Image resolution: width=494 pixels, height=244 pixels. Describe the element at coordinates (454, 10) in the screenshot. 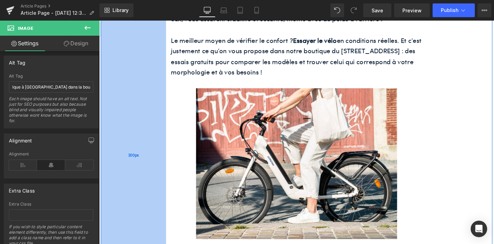

I see `button: Publish` at that location.